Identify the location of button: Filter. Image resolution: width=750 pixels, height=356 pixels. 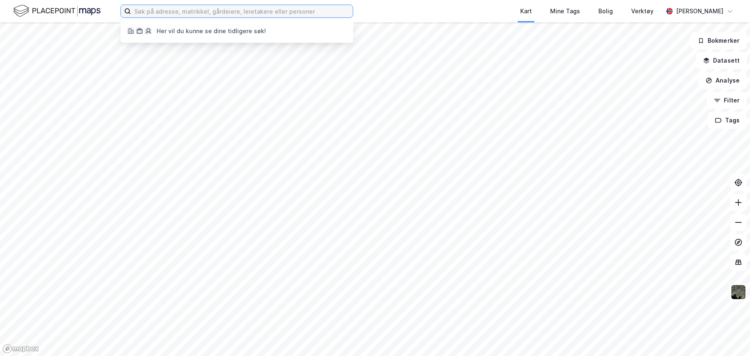
(727, 101).